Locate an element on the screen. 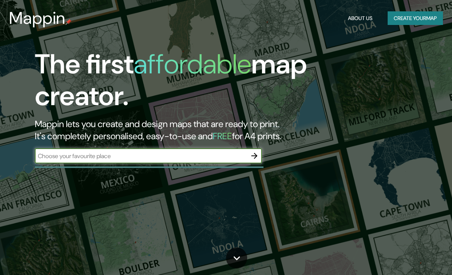  h5: FREE is located at coordinates (222, 136).